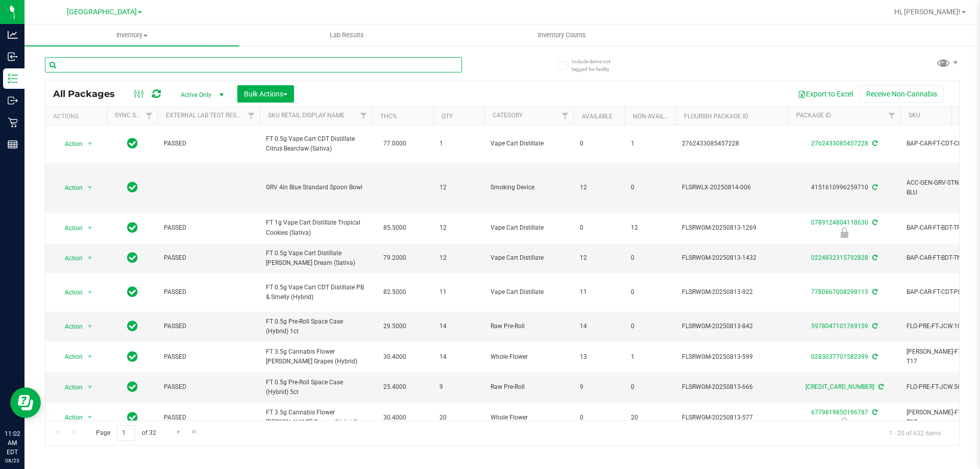 The height and width of the screenshot is (469, 980). Describe the element at coordinates (13, 56) in the screenshot. I see `inline-svg: Inbound` at that location.